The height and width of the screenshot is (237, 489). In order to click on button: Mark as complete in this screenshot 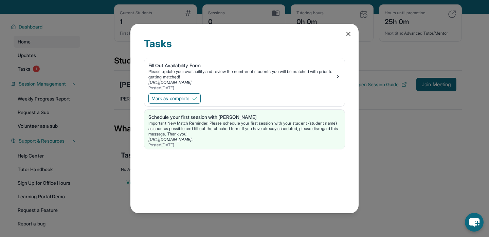, I will do `click(175, 99)`.